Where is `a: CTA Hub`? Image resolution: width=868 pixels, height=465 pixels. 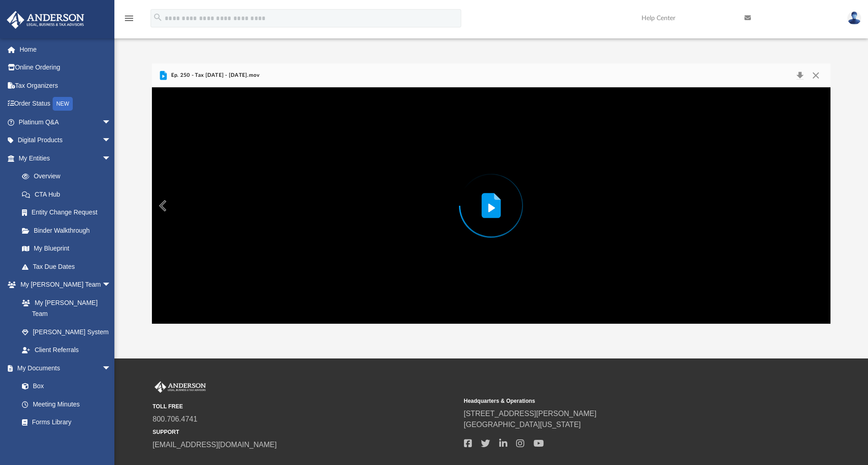 a: CTA Hub is located at coordinates (69, 195).